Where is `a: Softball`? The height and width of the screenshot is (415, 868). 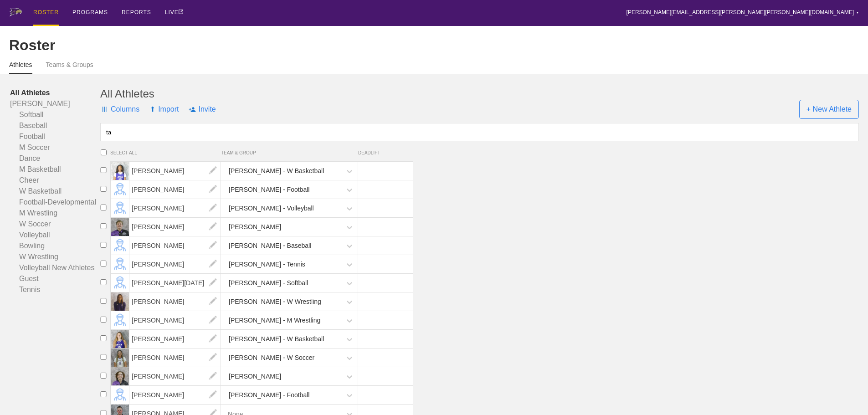 a: Softball is located at coordinates (55, 115).